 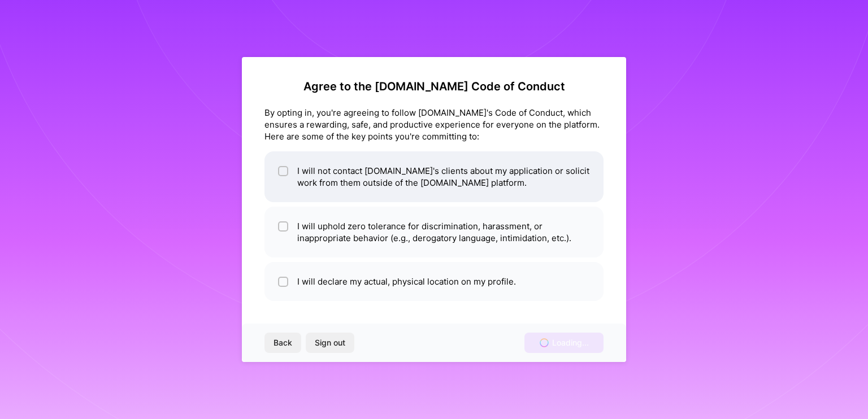 I want to click on span: Back, so click(x=283, y=343).